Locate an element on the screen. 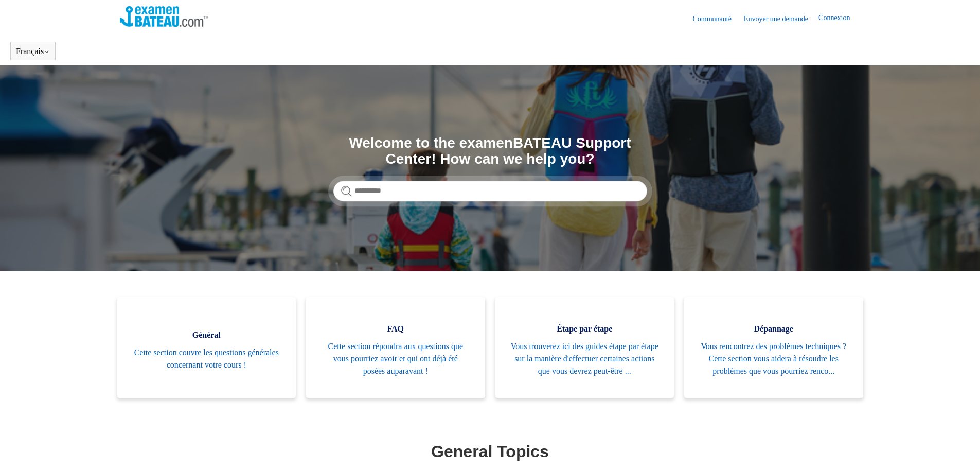  h1: General Topics is located at coordinates (490, 451).